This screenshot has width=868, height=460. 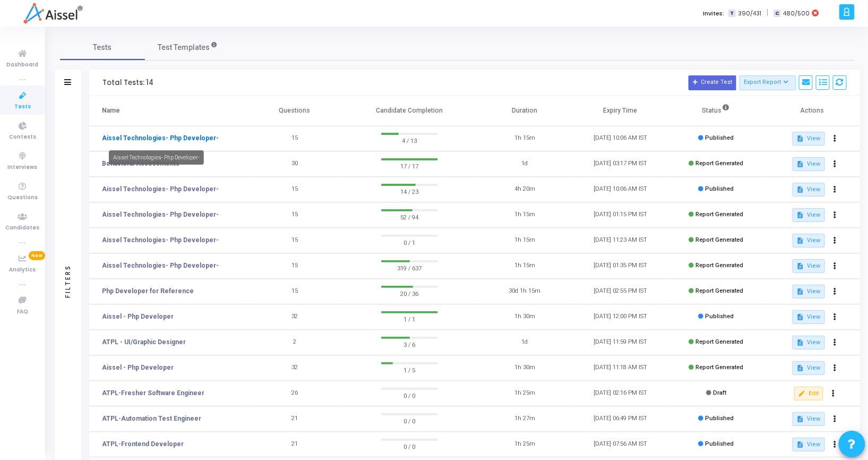 I want to click on th: Duration, so click(x=524, y=111).